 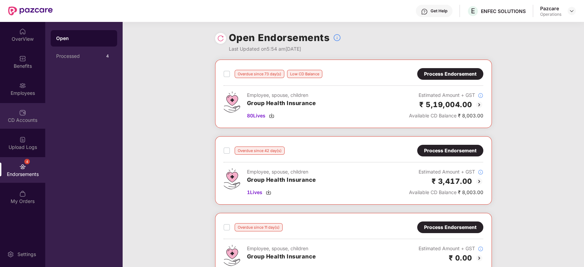 I want to click on img: svg+xml;base64,PHN2ZyBpZD0iTXlfT3JkZXJzIiBkYXRhLW5hbWU9Ik15IE9yZGVycyIgeG1sbnM9Imh0dHA6Ly93d3cudz..., so click(x=23, y=194).